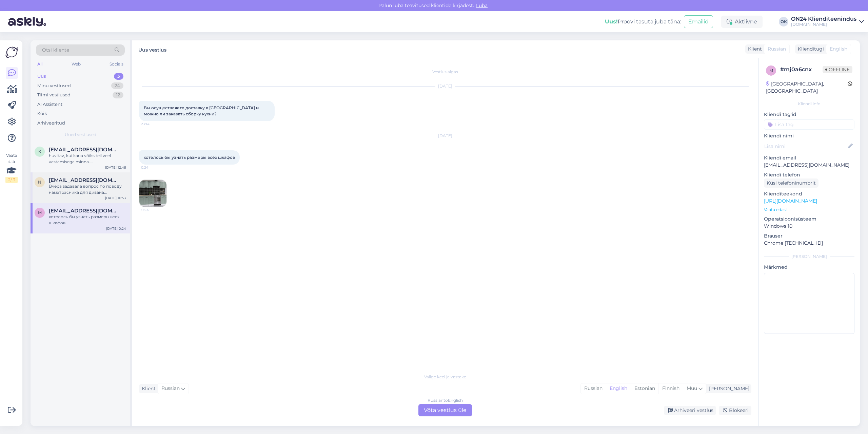 This screenshot has width=868, height=434. Describe the element at coordinates (838, 69) in the screenshot. I see `span: Offline` at that location.